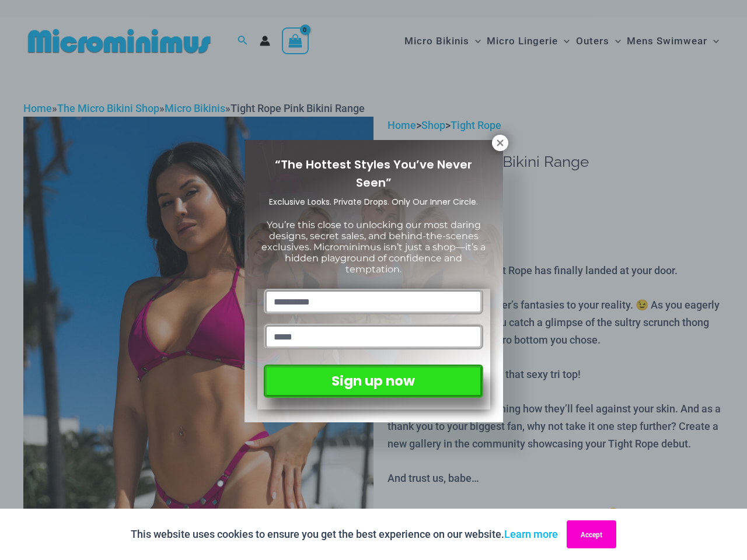 The image size is (747, 560). What do you see at coordinates (531, 533) in the screenshot?
I see `a: Learn more` at bounding box center [531, 533].